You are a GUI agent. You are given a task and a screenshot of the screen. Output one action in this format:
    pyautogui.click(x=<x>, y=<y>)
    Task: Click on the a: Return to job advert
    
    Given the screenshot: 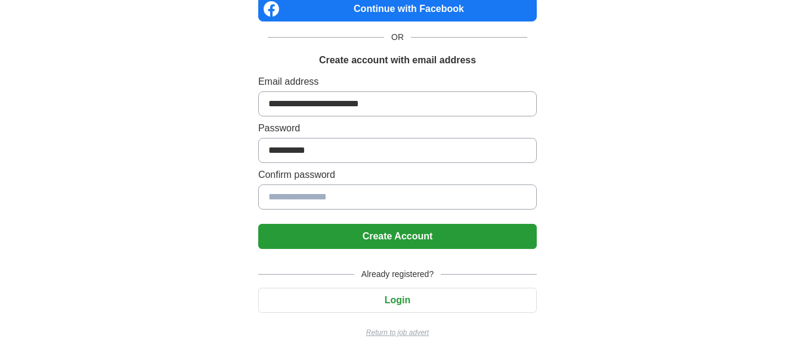 What is the action you would take?
    pyautogui.click(x=397, y=332)
    